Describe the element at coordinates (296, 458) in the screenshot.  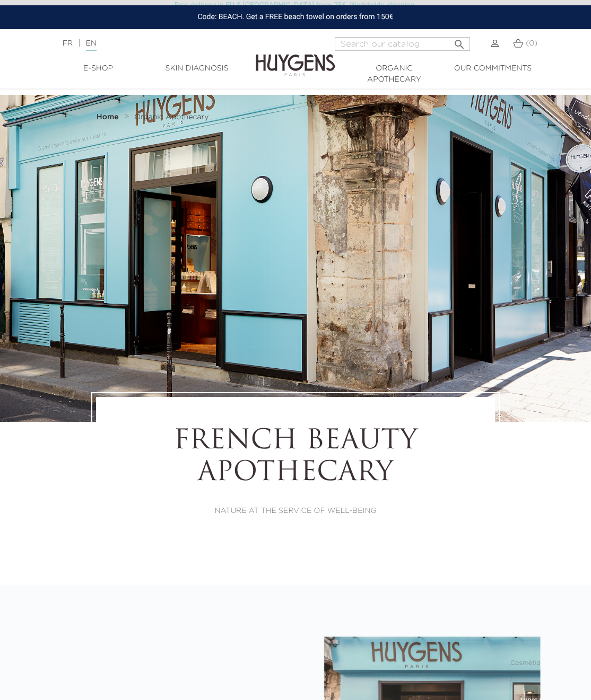
I see `h1: FRENCH BEAUTY APOTHECARY` at that location.